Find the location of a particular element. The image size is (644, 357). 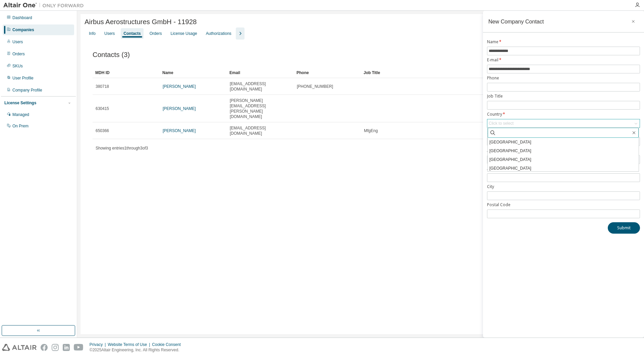

div: Name is located at coordinates (193, 73).